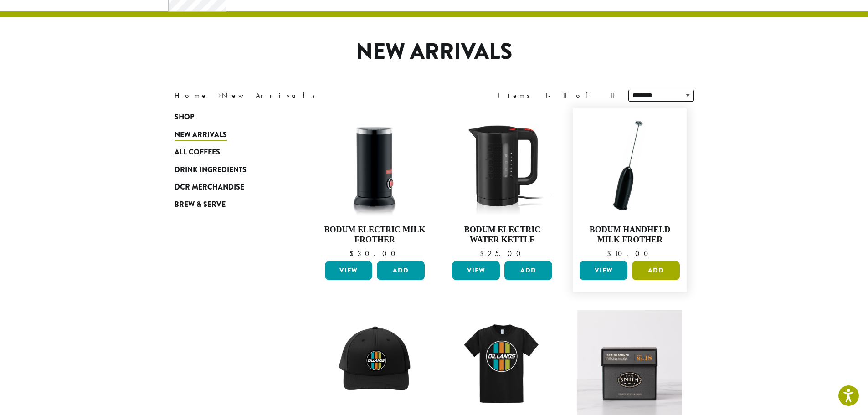 The height and width of the screenshot is (415, 868). Describe the element at coordinates (629, 235) in the screenshot. I see `h4: Bodum Handheld Milk Frother` at that location.